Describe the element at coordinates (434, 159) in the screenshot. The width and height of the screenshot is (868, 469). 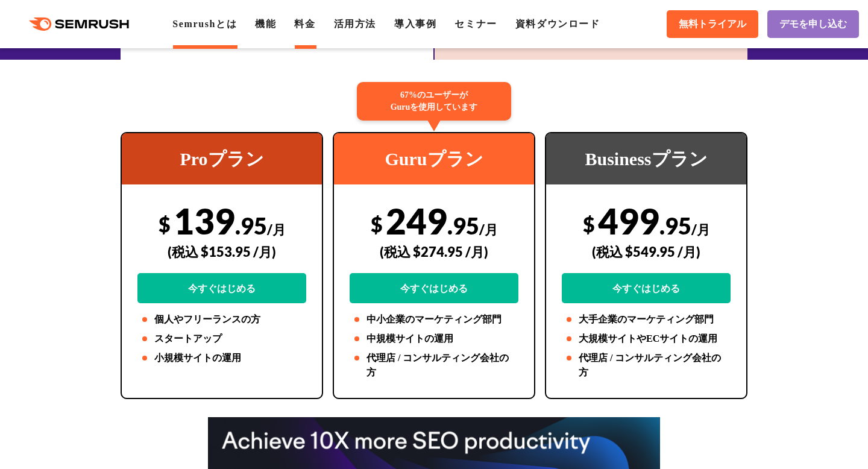
I see `div: Guruプラン` at that location.